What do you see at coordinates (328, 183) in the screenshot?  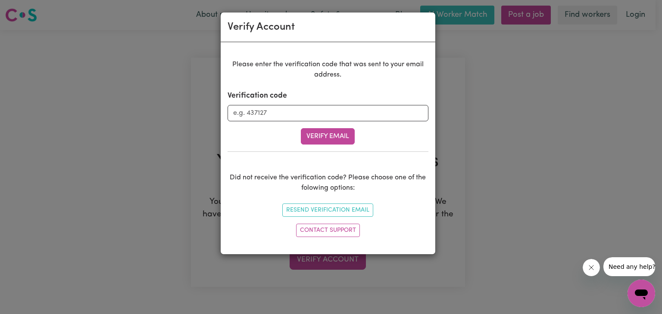 I see `p: Did not receive the verification code? Please choose one of the folowing options:` at bounding box center [328, 183].